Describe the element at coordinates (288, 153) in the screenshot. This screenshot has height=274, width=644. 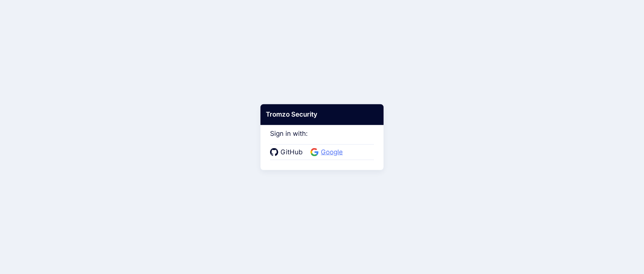
I see `a: GitHub` at that location.